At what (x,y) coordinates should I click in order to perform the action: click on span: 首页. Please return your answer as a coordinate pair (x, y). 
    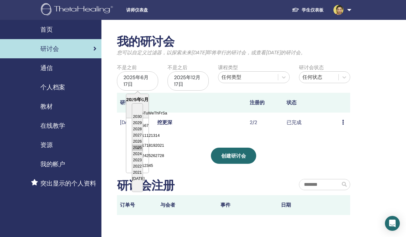
    Looking at the image, I should click on (47, 29).